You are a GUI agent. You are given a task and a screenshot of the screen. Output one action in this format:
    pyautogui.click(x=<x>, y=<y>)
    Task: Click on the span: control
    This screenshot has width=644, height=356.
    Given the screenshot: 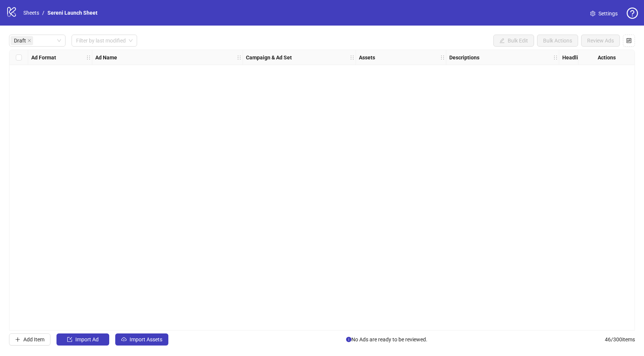 What is the action you would take?
    pyautogui.click(x=629, y=41)
    